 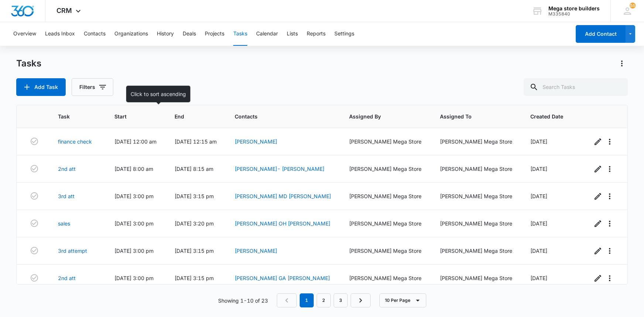 What do you see at coordinates (240, 34) in the screenshot?
I see `button: Tasks` at bounding box center [240, 34].